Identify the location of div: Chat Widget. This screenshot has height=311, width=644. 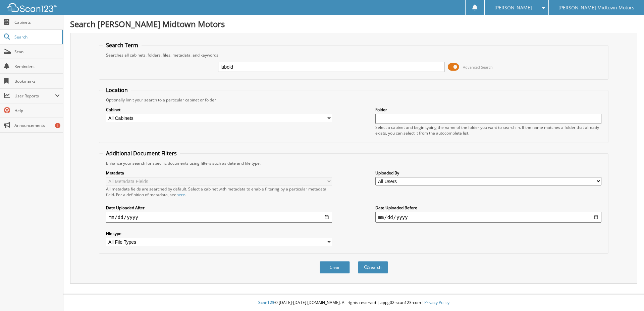
(627, 295).